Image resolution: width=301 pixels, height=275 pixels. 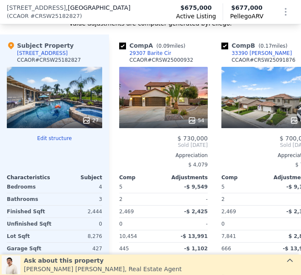 I want to click on div: Appreciation, so click(x=163, y=155).